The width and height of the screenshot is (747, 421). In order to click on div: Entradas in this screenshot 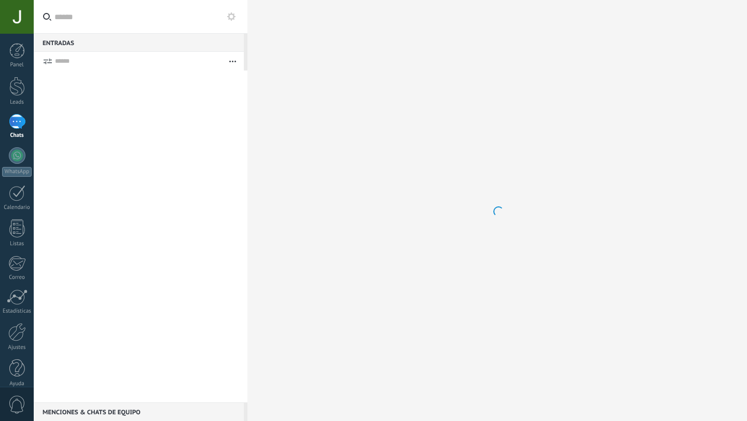, I will do `click(138, 43)`.